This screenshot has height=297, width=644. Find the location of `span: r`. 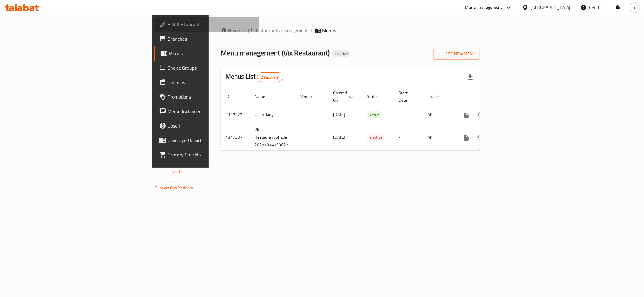

span: r is located at coordinates (635, 7).